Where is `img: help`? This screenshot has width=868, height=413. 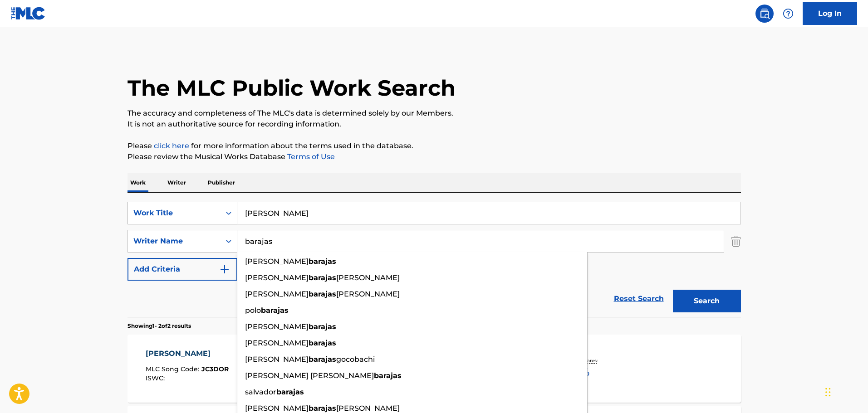 img: help is located at coordinates (788, 14).